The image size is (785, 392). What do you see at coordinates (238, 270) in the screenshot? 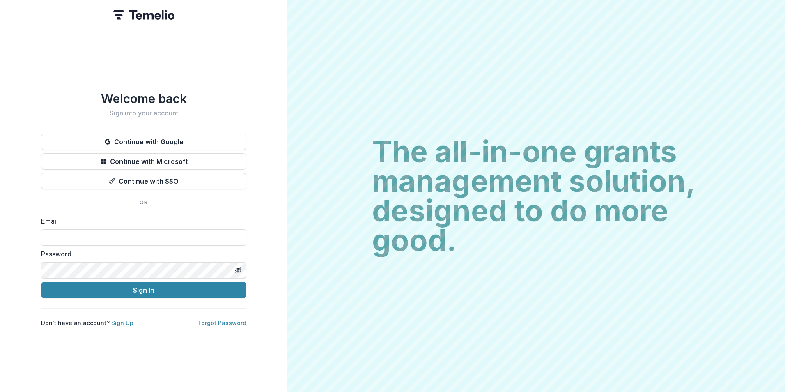
I see `button: Toggle password visibility` at bounding box center [238, 270].